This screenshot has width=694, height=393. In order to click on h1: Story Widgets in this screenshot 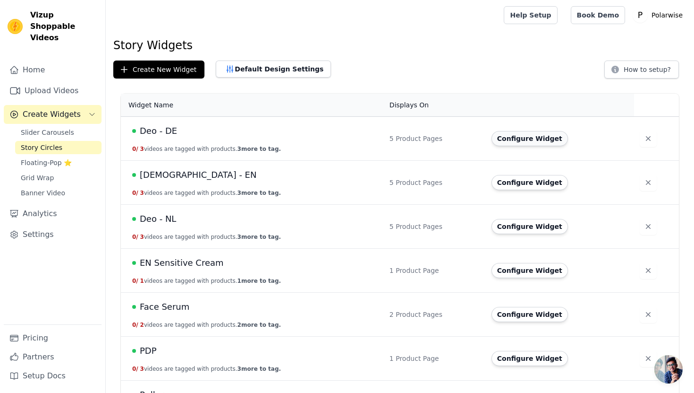, I will do `click(400, 45)`.